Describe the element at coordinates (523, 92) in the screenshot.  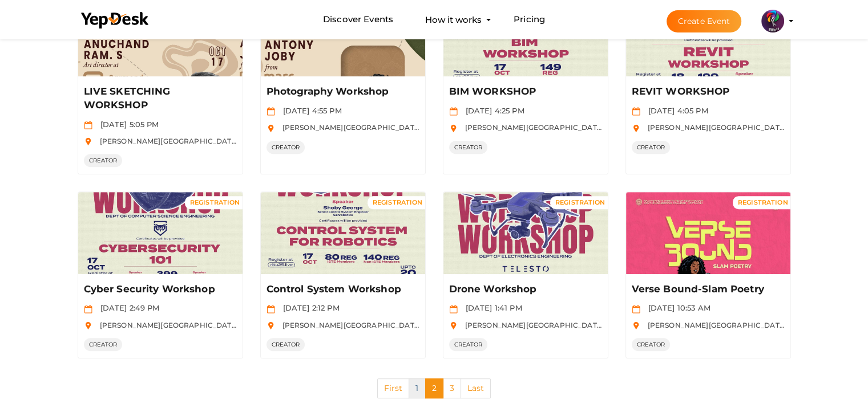
I see `p: BIM WORKSHOP` at that location.